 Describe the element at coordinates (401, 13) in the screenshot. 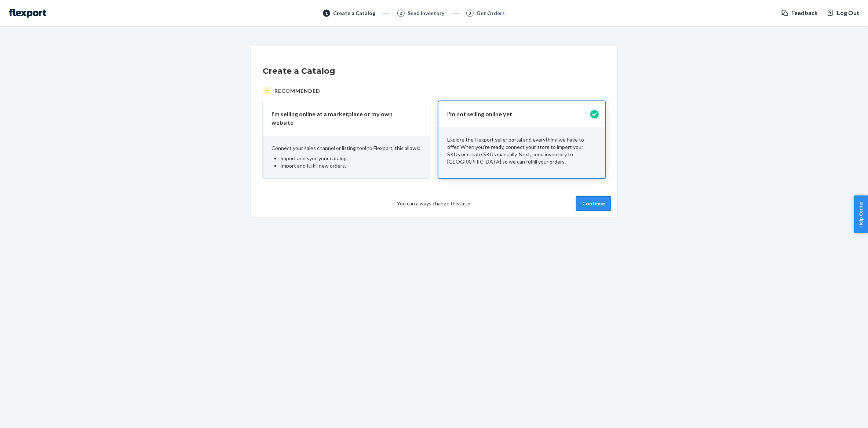

I see `span: 2` at that location.